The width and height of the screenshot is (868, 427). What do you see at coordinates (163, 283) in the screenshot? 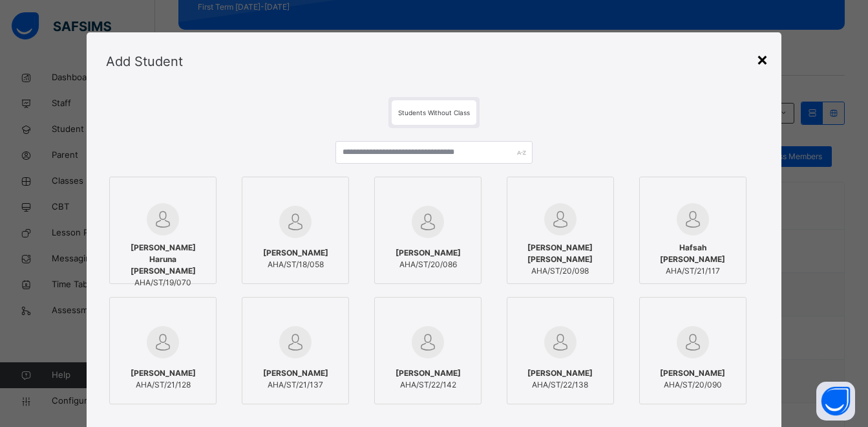
I see `span: AHA/ST/19/070` at bounding box center [163, 283].